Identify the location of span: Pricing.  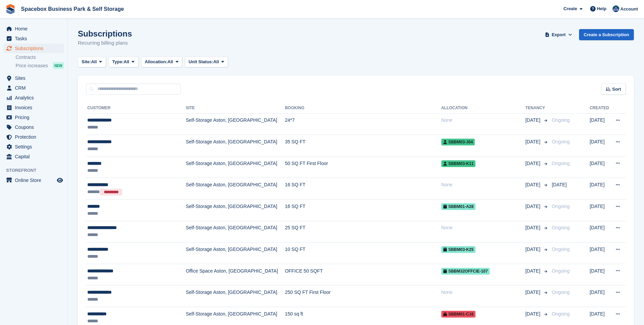
(35, 117).